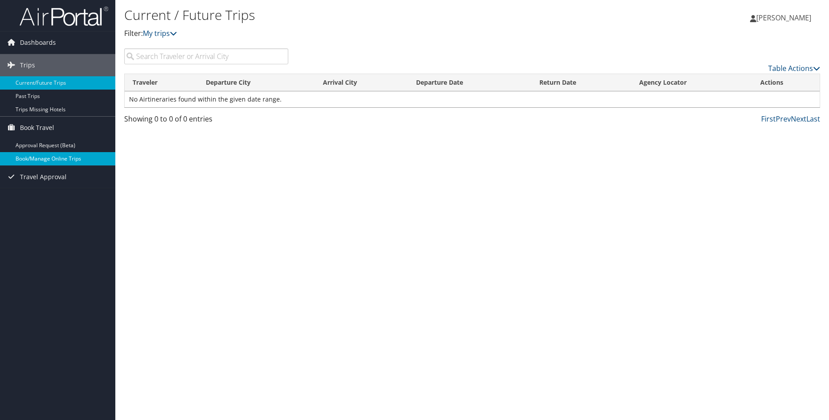 Image resolution: width=829 pixels, height=420 pixels. Describe the element at coordinates (356, 34) in the screenshot. I see `p: Filter:` at that location.